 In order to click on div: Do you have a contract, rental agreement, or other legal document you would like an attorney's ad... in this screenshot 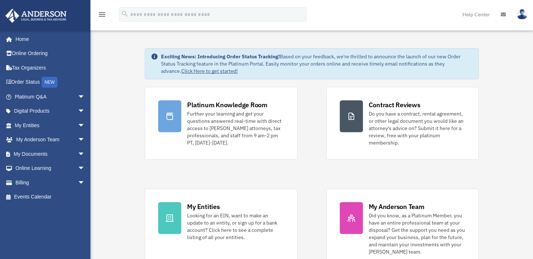, I will do `click(417, 128)`.